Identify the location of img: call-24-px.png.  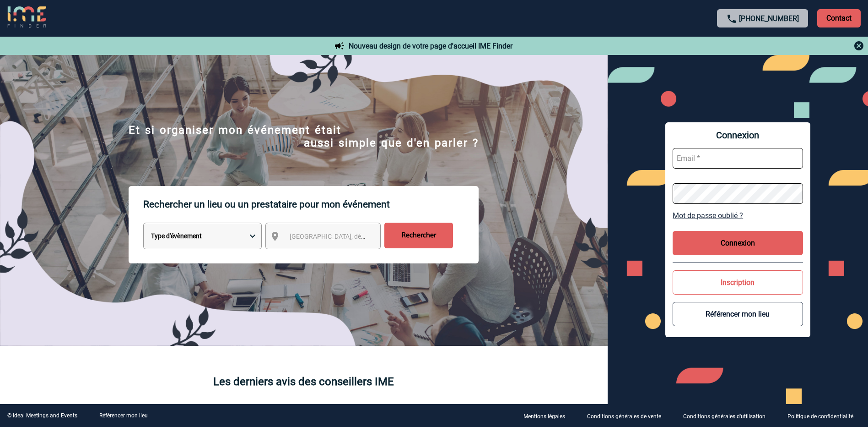
(732, 19).